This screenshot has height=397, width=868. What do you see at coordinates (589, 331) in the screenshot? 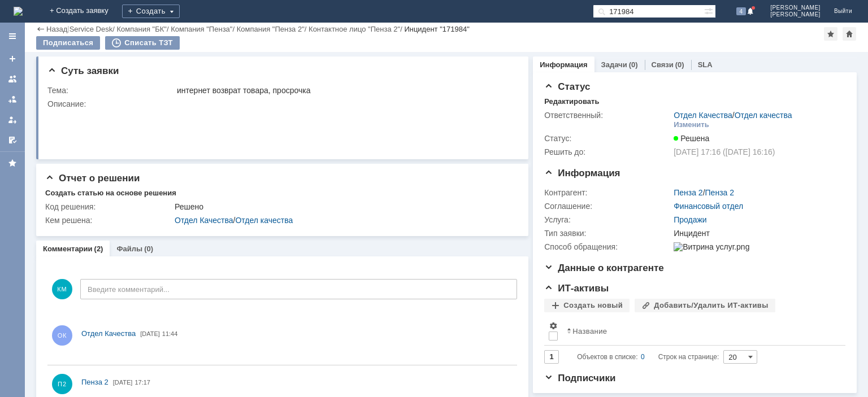
I see `div: Название` at bounding box center [589, 331].